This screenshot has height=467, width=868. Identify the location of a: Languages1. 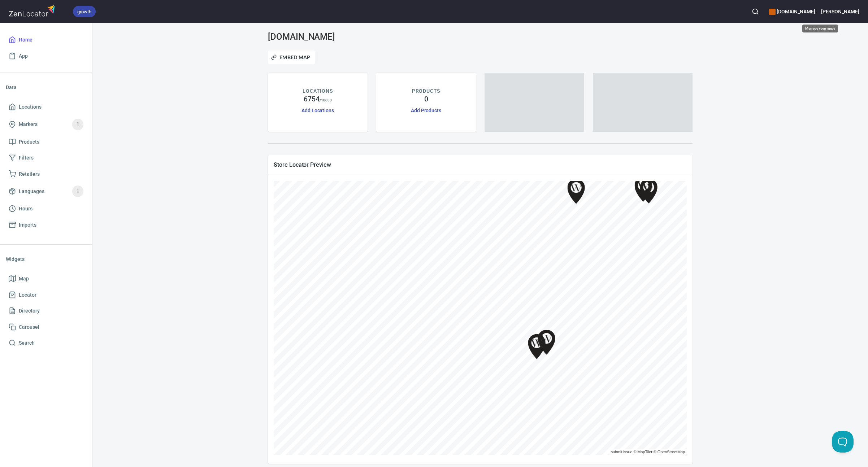
(46, 191).